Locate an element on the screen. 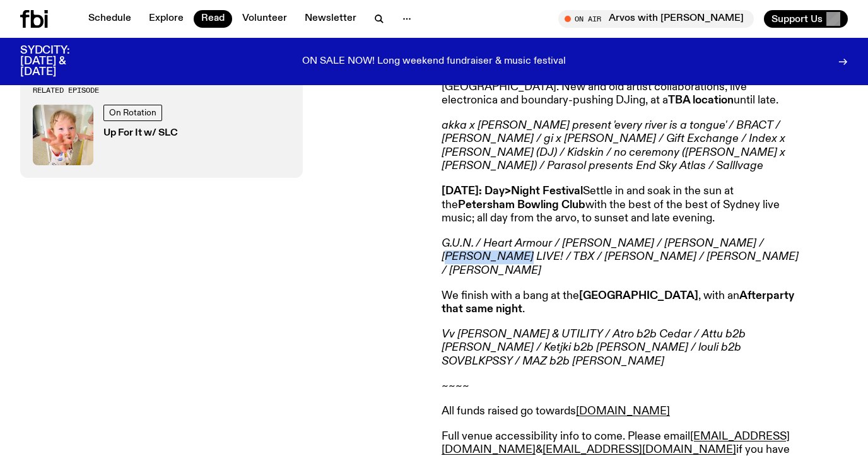 This screenshot has width=868, height=456. a: Newsletter is located at coordinates (330, 19).